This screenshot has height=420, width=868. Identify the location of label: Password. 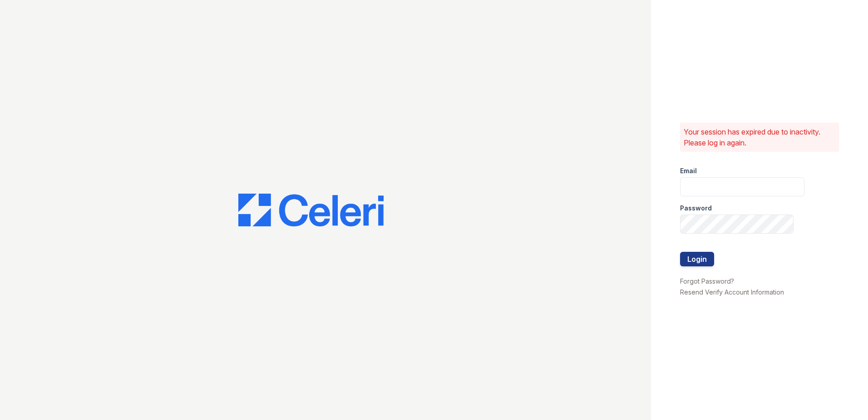
(696, 208).